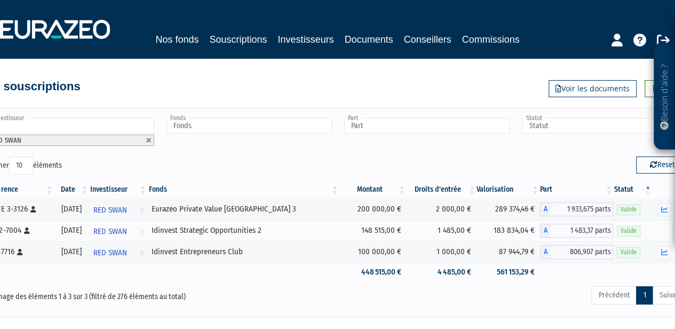 Image resolution: width=675 pixels, height=329 pixels. What do you see at coordinates (177, 39) in the screenshot?
I see `a: Nos fonds` at bounding box center [177, 39].